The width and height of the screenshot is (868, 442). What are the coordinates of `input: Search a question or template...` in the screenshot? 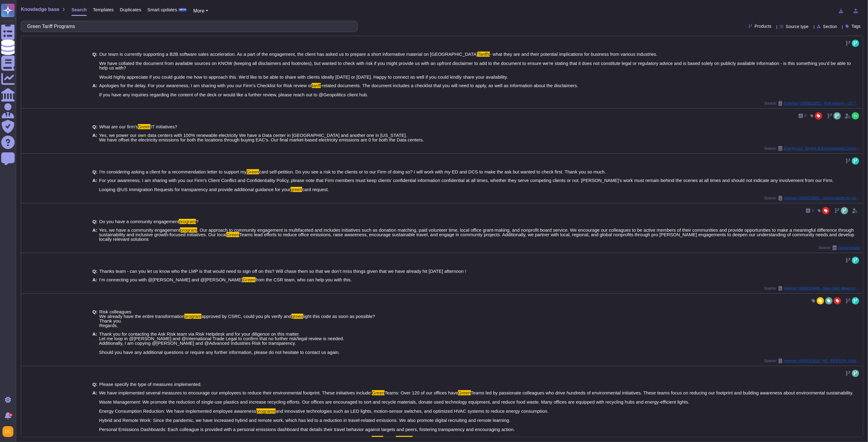 It's located at (188, 26).